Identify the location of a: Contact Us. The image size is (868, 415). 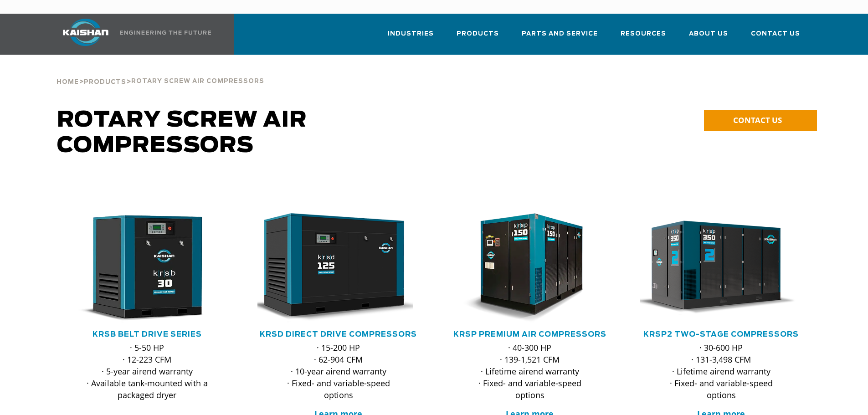
(776, 38).